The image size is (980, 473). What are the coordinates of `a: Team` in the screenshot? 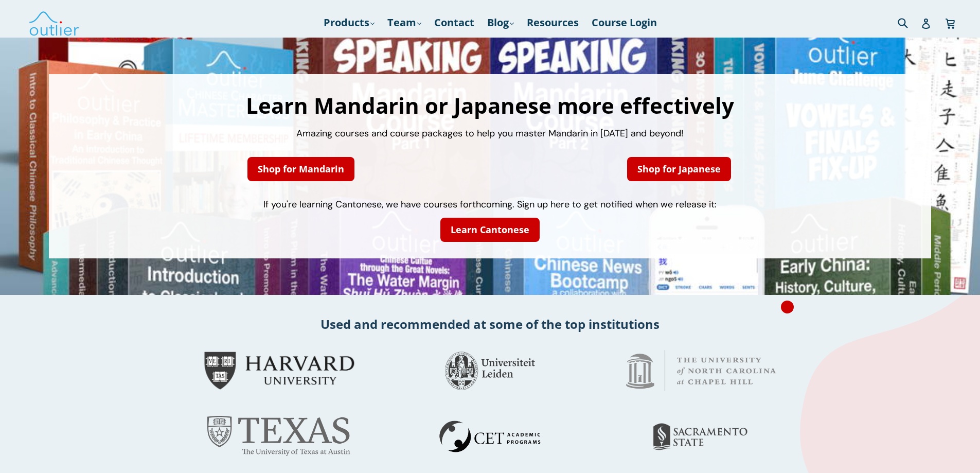 It's located at (405, 23).